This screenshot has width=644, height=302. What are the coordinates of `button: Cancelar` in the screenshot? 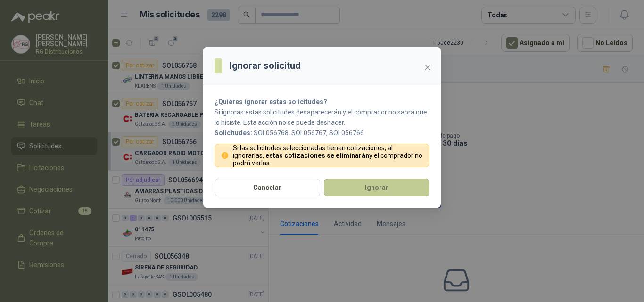 It's located at (267, 188).